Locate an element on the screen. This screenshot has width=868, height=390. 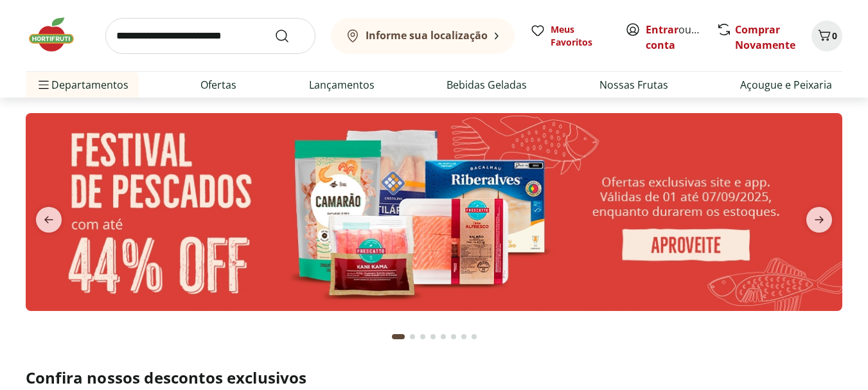
button: previous is located at coordinates (49, 220).